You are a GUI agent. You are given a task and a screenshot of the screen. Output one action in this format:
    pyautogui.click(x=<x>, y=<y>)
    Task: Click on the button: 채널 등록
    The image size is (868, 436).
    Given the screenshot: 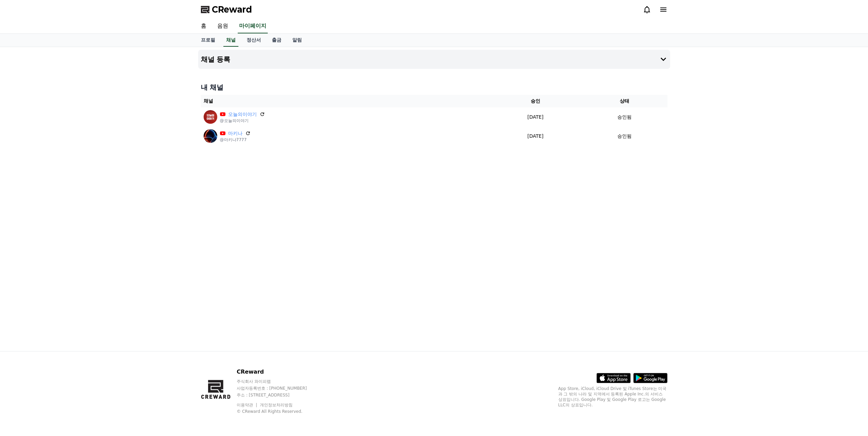 What is the action you would take?
    pyautogui.click(x=434, y=59)
    